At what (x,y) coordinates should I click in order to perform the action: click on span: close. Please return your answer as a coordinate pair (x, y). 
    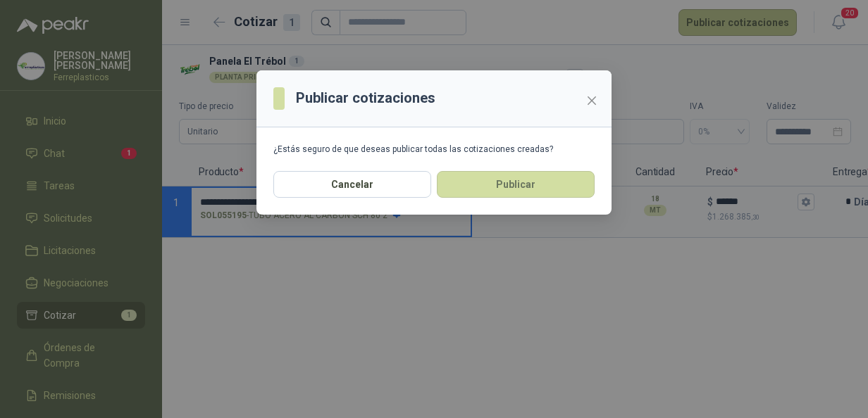
    Looking at the image, I should click on (592, 101).